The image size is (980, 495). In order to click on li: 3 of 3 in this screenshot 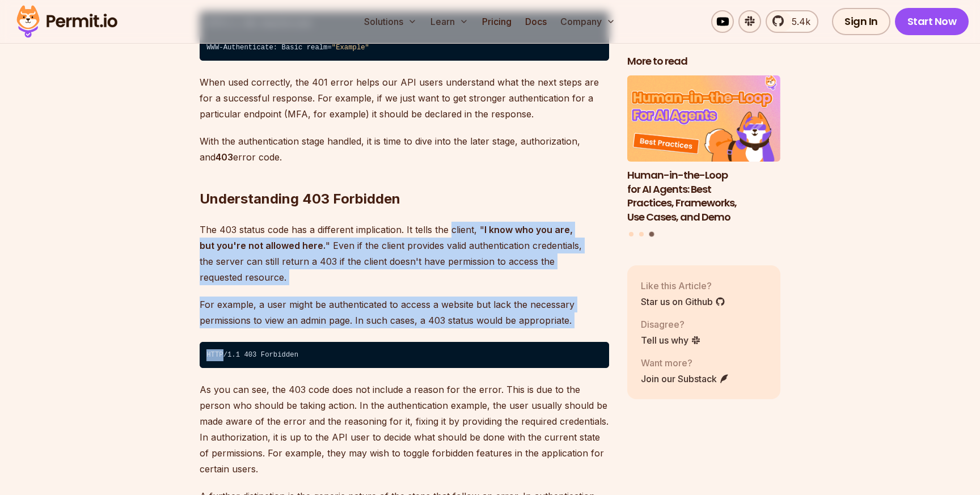, I will do `click(704, 150)`.